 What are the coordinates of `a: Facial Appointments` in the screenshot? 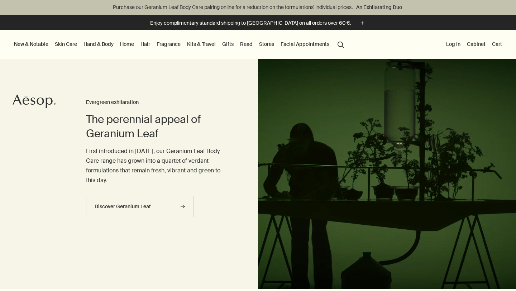 It's located at (305, 44).